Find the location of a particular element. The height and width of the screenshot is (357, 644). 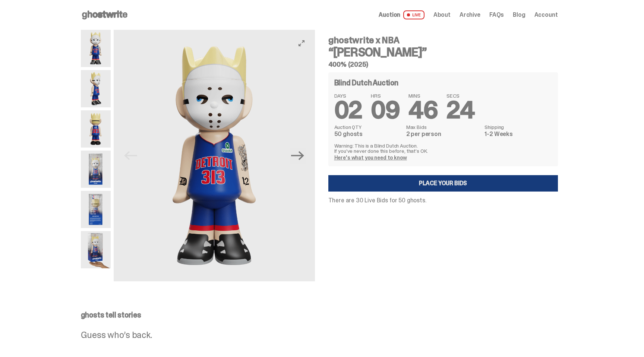

h5: 400% (2025) is located at coordinates (443, 64).